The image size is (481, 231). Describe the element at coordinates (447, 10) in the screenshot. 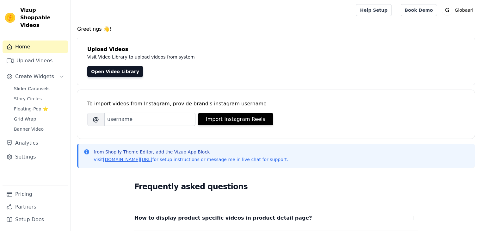

I see `text: G` at that location.